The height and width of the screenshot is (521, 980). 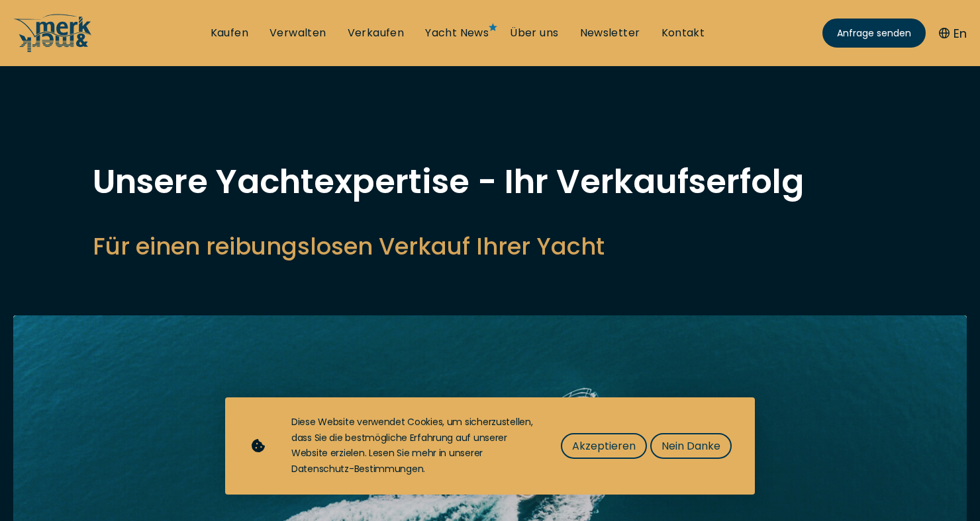 What do you see at coordinates (534, 33) in the screenshot?
I see `a: Über uns` at bounding box center [534, 33].